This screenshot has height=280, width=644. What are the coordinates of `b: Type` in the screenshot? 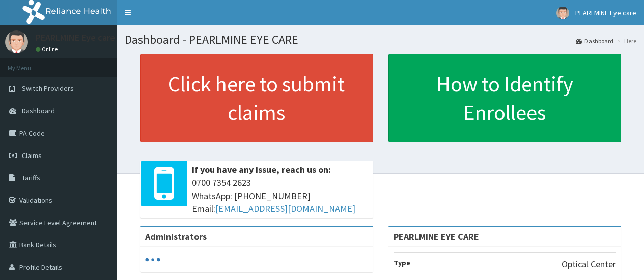 It's located at (402, 263).